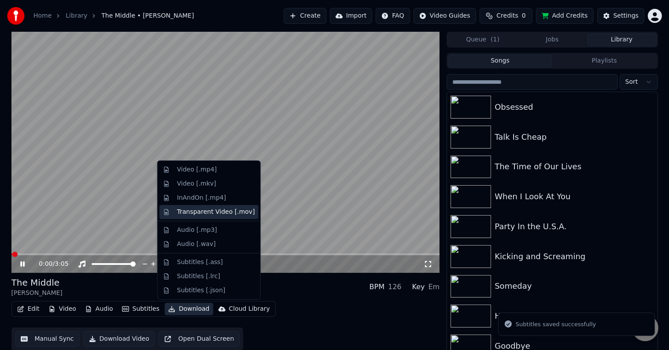 Image resolution: width=669 pixels, height=350 pixels. Describe the element at coordinates (392, 16) in the screenshot. I see `button: FAQ` at that location.